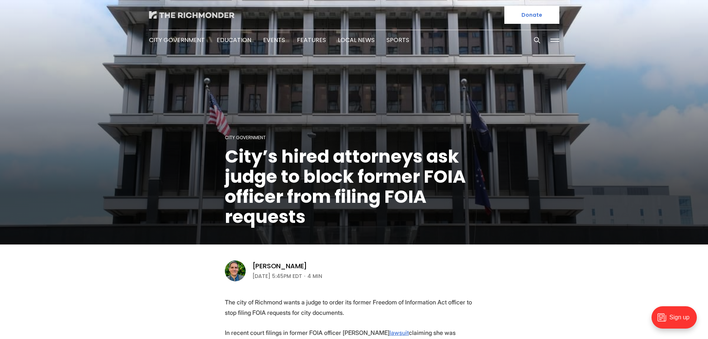  Describe the element at coordinates (399, 332) in the screenshot. I see `u: lawsuit` at that location.